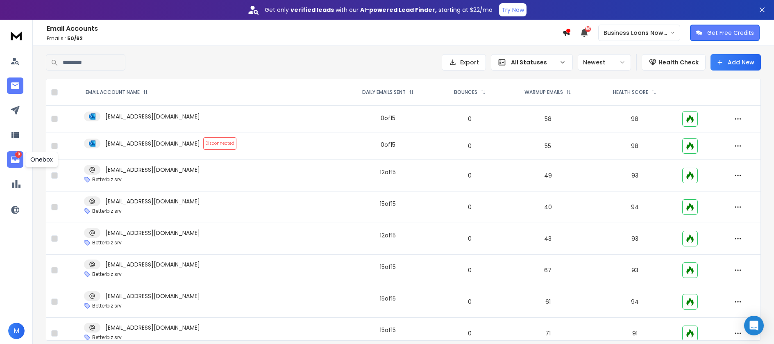 This screenshot has height=344, width=774. Describe the element at coordinates (41, 159) in the screenshot. I see `div: Onebox` at that location.